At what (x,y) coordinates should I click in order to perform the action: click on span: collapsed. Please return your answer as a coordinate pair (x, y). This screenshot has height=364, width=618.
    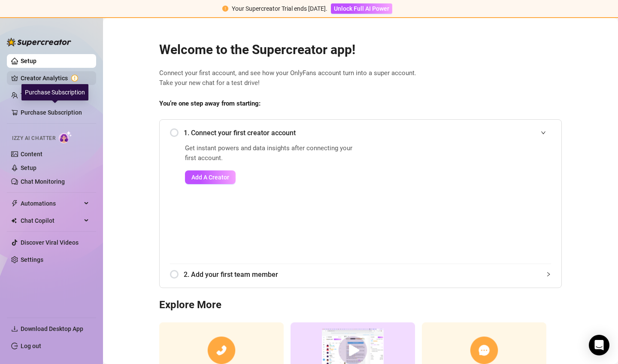
    Looking at the image, I should click on (548, 274).